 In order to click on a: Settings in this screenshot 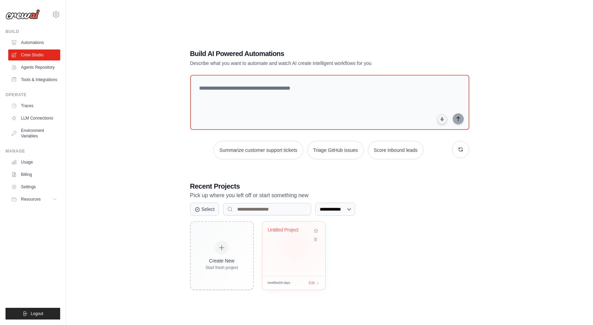, I will do `click(34, 187)`.